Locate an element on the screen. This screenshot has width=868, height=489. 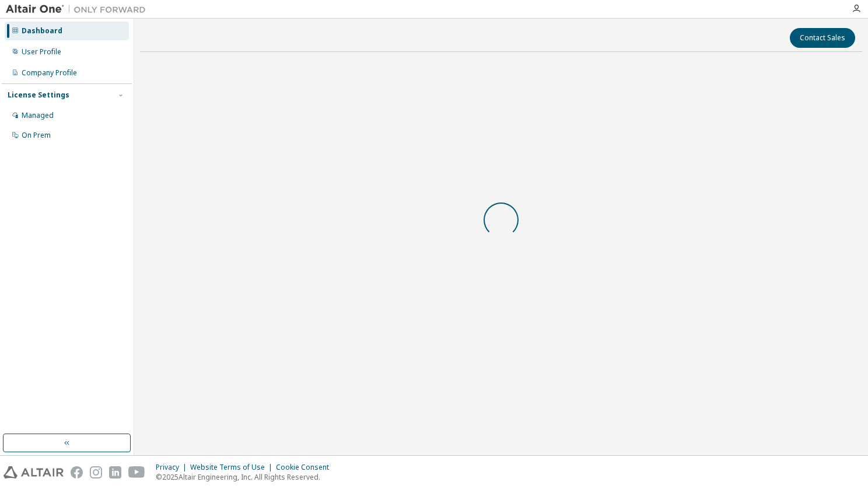
img: facebook.svg is located at coordinates (76, 472).